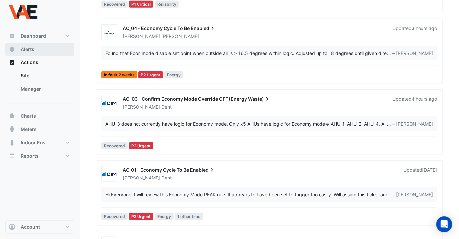 This screenshot has height=239, width=459. I want to click on a: Manager, so click(45, 89).